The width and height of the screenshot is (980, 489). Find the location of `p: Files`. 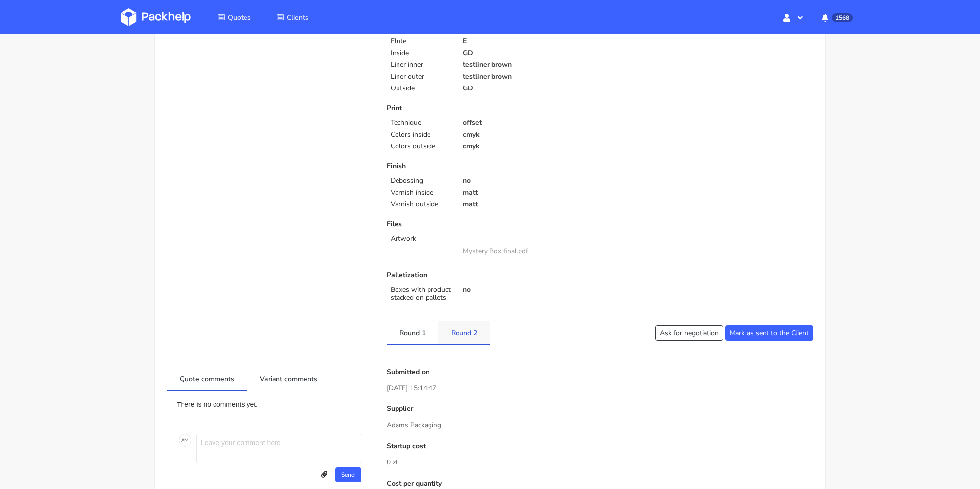

p: Files is located at coordinates (489, 224).